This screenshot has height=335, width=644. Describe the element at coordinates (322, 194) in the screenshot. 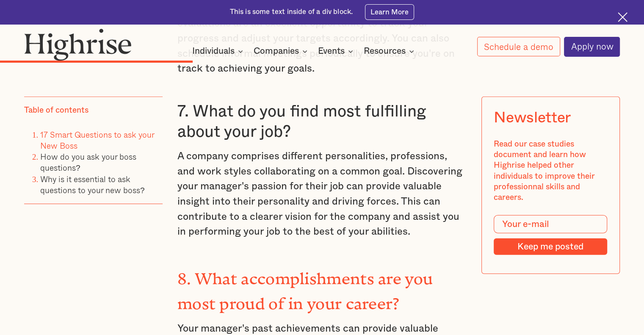

I see `p: A company comprises different personalities, professions, and work styles collaborating on a comm...` at that location.